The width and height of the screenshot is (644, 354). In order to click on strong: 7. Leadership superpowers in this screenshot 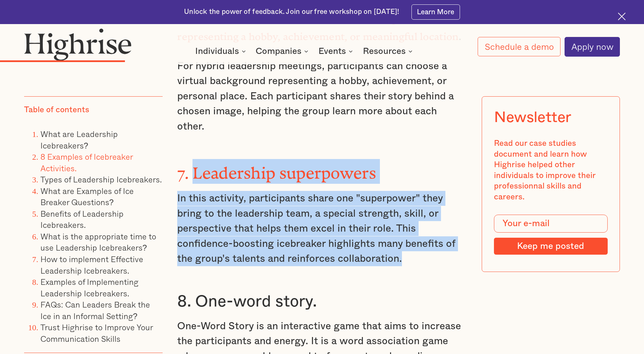, I will do `click(277, 169)`.